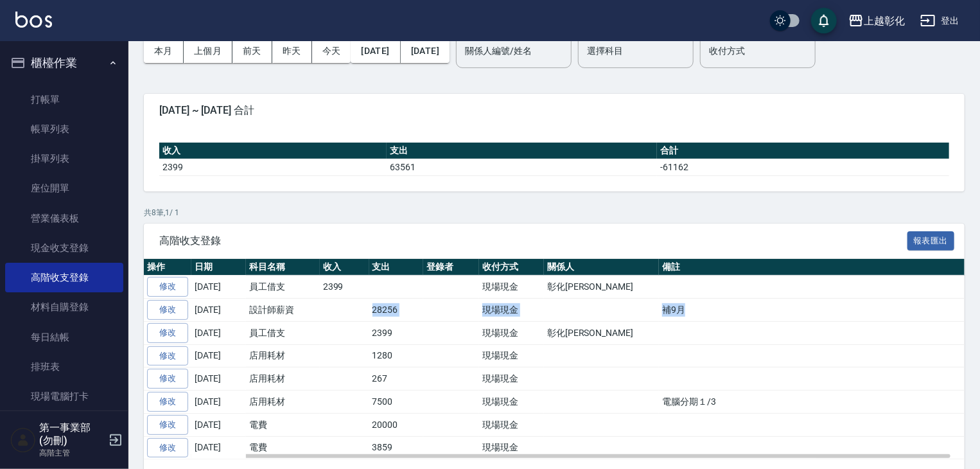 The width and height of the screenshot is (980, 469). I want to click on a: 營業儀表板, so click(64, 218).